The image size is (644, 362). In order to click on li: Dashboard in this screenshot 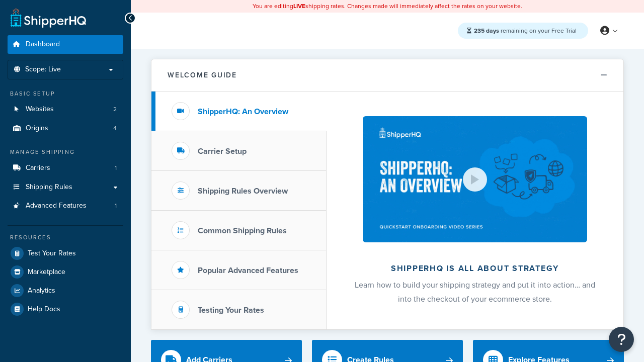, I will do `click(66, 44)`.